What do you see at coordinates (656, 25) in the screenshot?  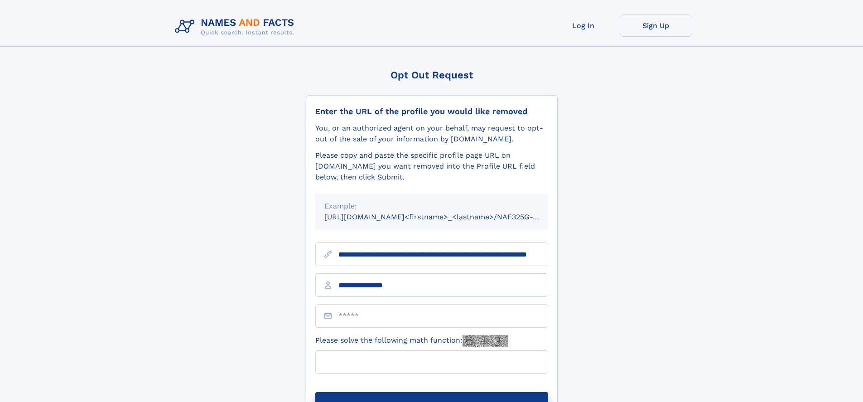 I see `a: Sign Up` at bounding box center [656, 25].